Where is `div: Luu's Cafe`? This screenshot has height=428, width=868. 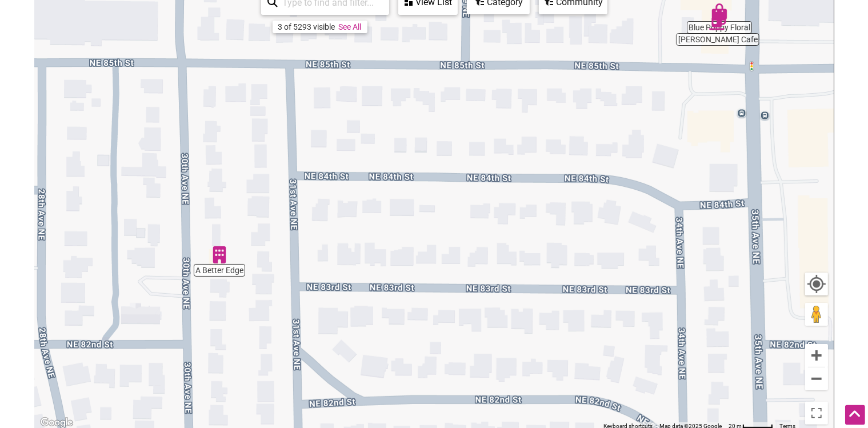 div: Luu's Cafe is located at coordinates (717, 24).